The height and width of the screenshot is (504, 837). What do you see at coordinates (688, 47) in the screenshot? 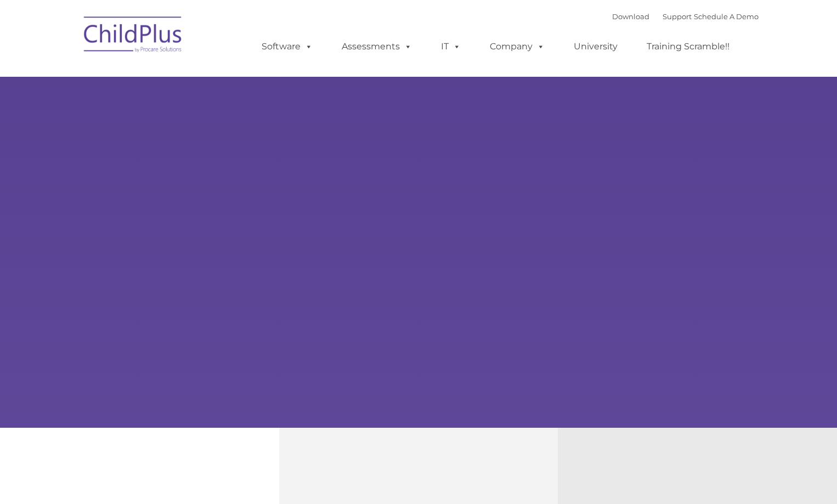
I see `a: Training Scramble!!` at bounding box center [688, 47].